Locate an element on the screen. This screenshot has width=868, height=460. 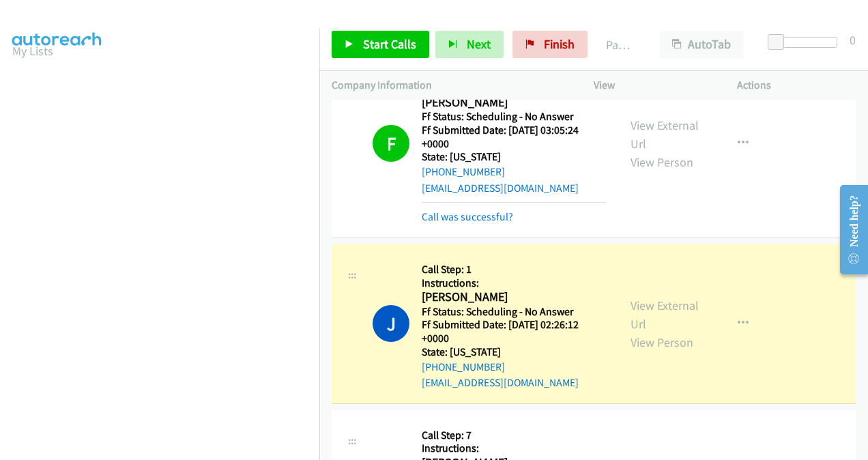
a: Start Calls is located at coordinates (380, 45).